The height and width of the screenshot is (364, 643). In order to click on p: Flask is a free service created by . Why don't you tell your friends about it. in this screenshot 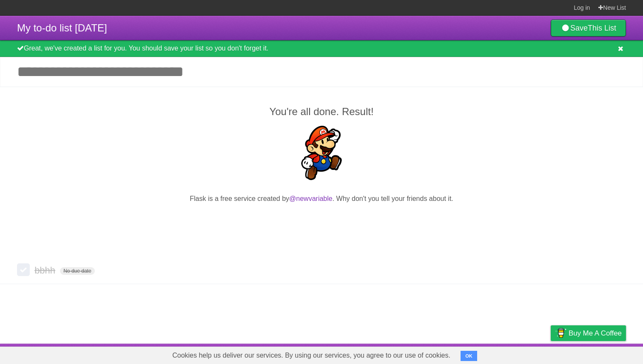, I will do `click(322, 199)`.